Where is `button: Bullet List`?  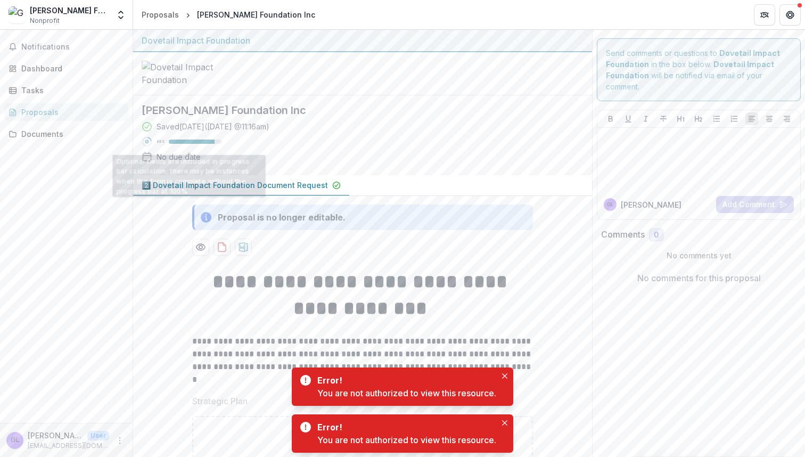
button: Bullet List is located at coordinates (716, 119).